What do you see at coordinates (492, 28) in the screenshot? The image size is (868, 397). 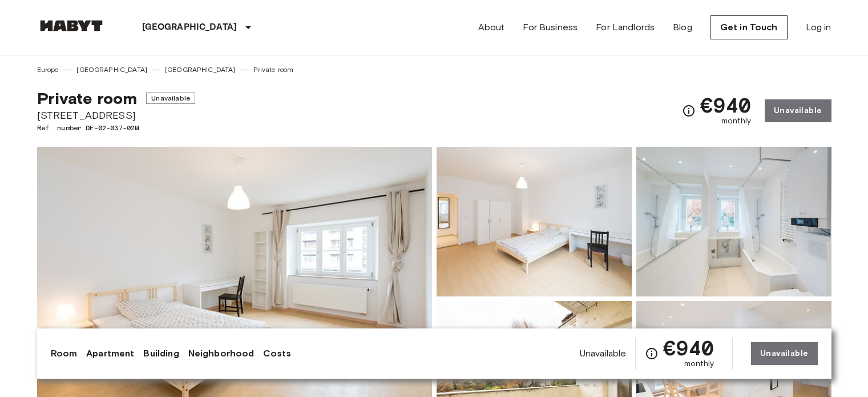 I see `a: About` at bounding box center [492, 28].